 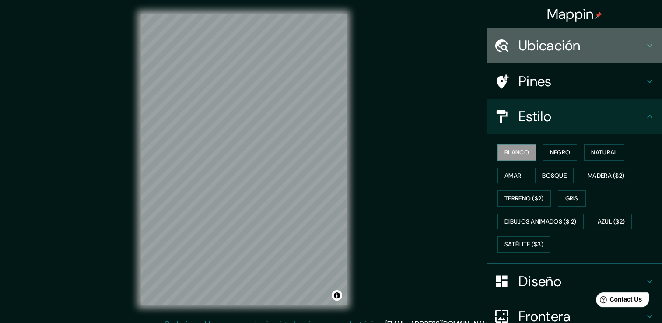 I want to click on button: Dibujos animados ($ 2), so click(x=540, y=221).